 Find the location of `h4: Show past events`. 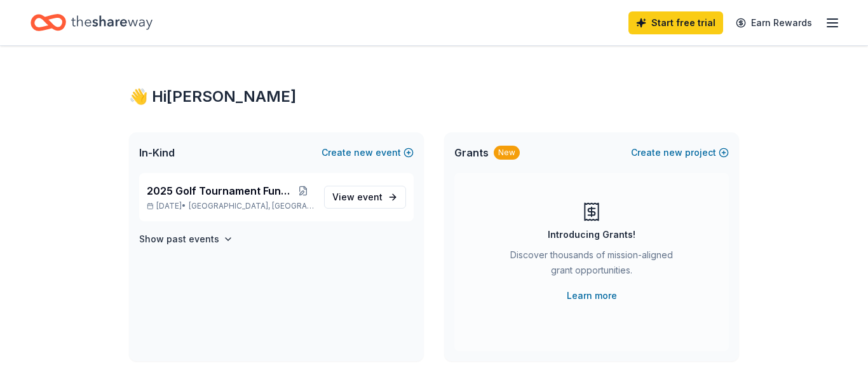

h4: Show past events is located at coordinates (179, 239).